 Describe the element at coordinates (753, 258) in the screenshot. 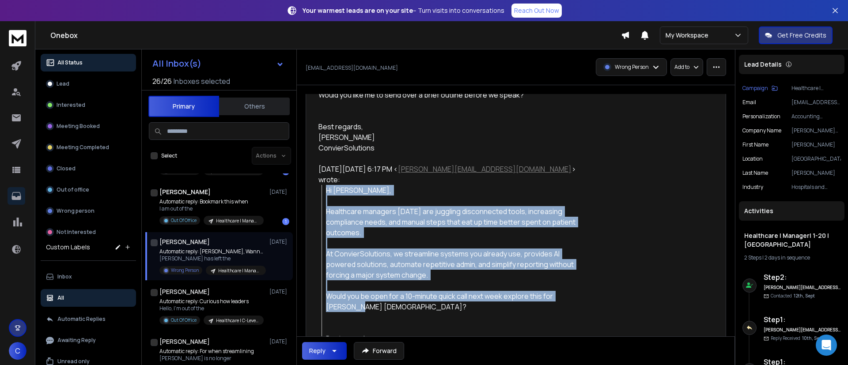

I see `span: 2 Steps` at that location.